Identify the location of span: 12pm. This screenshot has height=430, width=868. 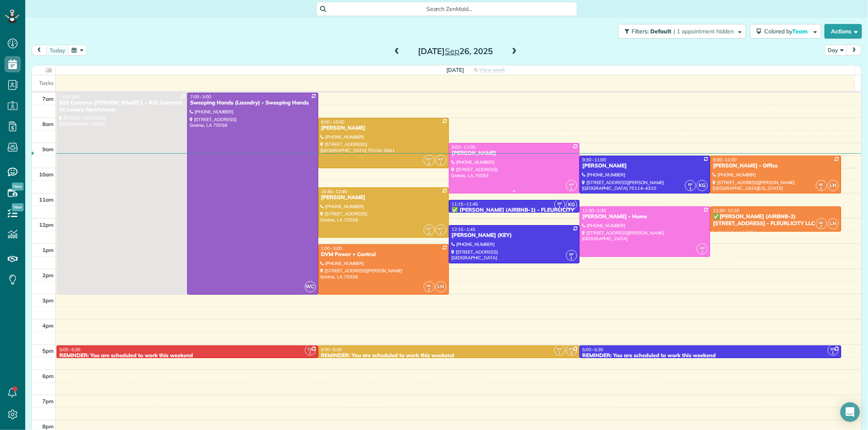
(46, 225).